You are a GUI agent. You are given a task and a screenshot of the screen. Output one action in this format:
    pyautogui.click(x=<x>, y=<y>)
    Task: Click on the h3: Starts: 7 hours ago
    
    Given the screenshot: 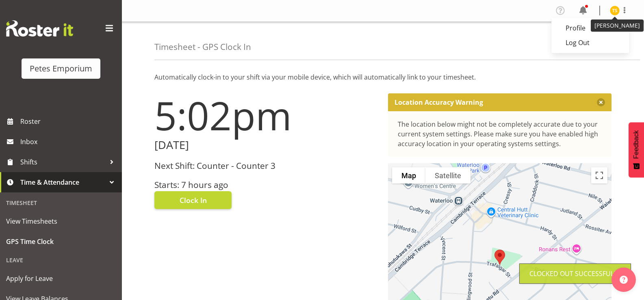 What is the action you would take?
    pyautogui.click(x=266, y=185)
    